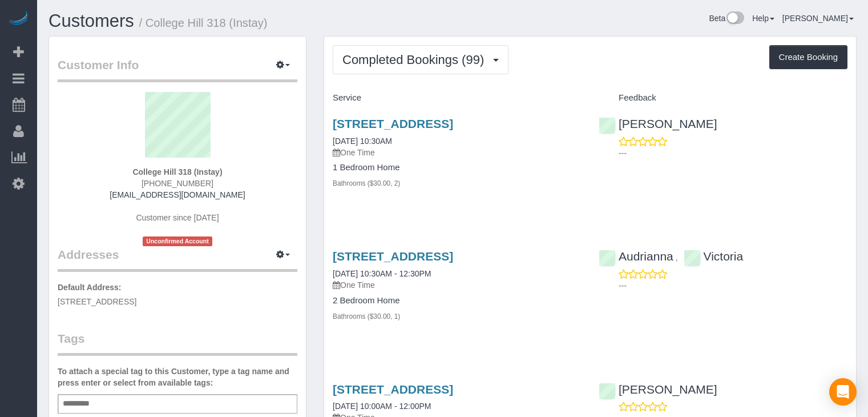 The image size is (868, 417). Describe the element at coordinates (203, 23) in the screenshot. I see `small: / College Hill 318 (Instay)` at that location.